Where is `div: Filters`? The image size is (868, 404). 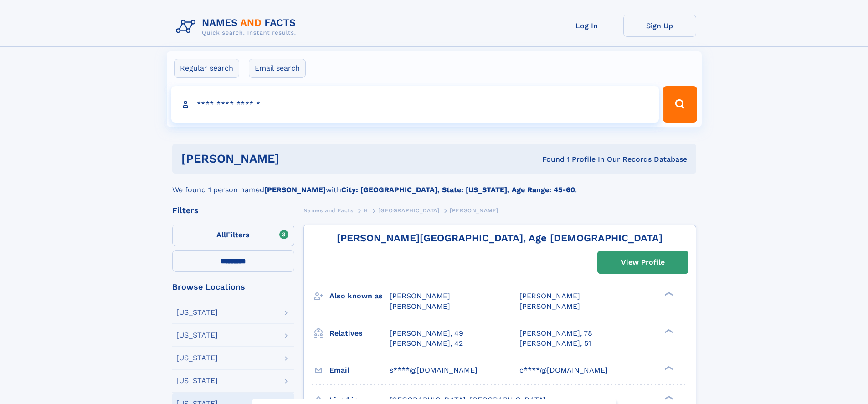 div: Filters is located at coordinates (233, 211).